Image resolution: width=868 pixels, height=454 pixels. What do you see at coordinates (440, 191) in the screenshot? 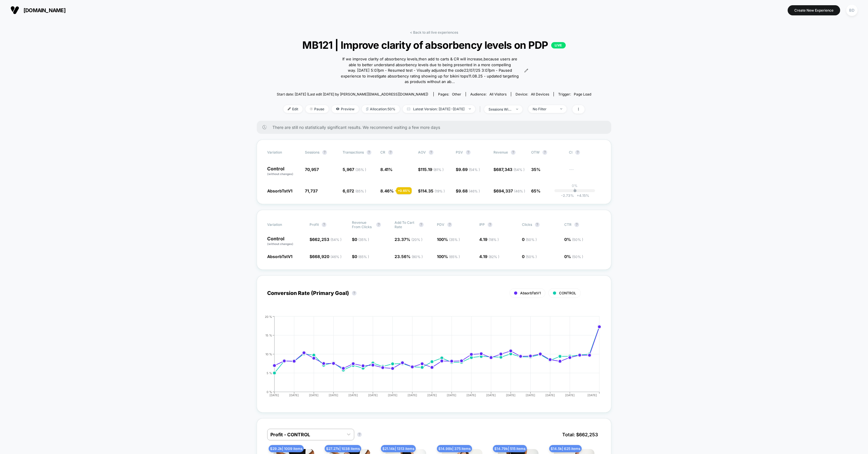
I see `span: ( 19 % )` at bounding box center [440, 191].